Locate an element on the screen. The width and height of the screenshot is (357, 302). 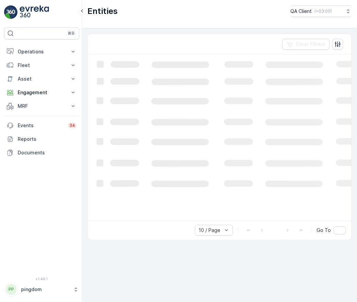
p: Reports is located at coordinates (47, 139).